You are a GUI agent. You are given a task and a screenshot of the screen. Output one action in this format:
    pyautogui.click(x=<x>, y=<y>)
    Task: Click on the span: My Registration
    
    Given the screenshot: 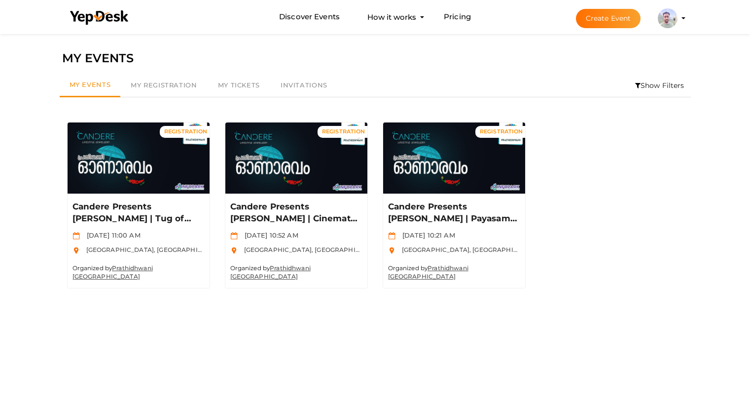 What is the action you would take?
    pyautogui.click(x=164, y=85)
    